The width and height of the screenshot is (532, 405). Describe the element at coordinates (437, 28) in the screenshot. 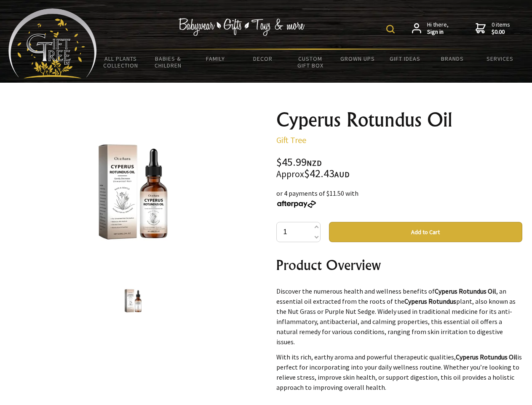

I see `span: Hi there,` at that location.